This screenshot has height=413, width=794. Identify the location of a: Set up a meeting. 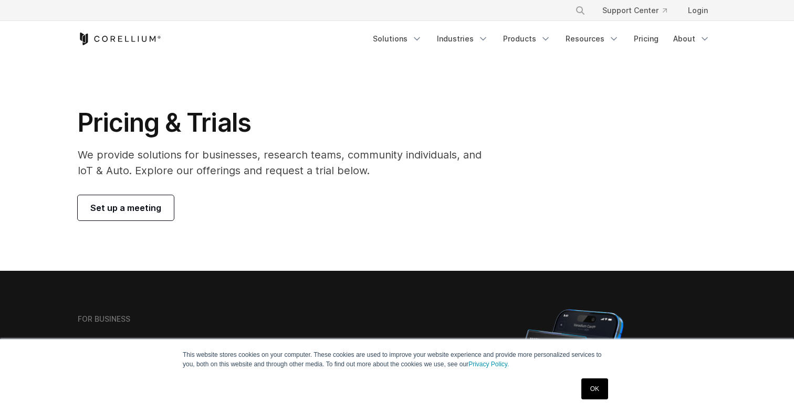
(126, 208).